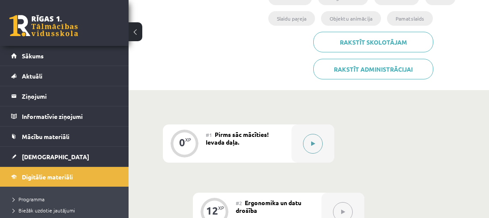  Describe the element at coordinates (373, 42) in the screenshot. I see `a: Rakstīt skolotājam` at that location.